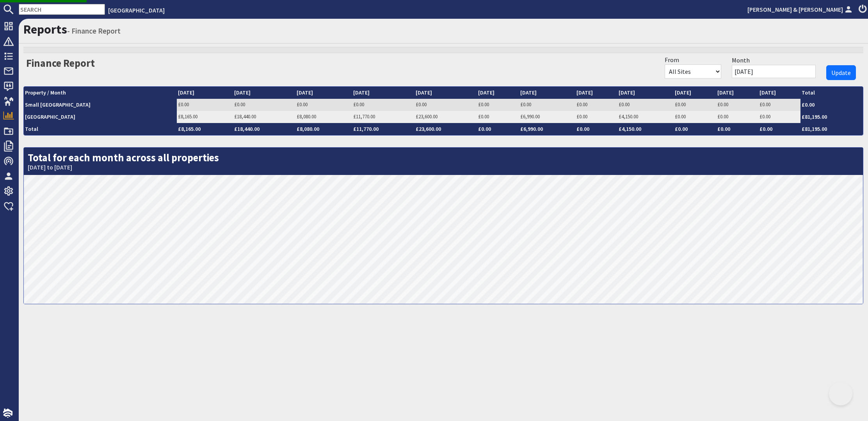 The image size is (868, 421). What do you see at coordinates (8, 413) in the screenshot?
I see `img: staytech_i_w-64f4e8e9ee0a9c174fd5317b4b171b261742d2d393467e5bdba4413f4f884c10.svg` at bounding box center [8, 413].